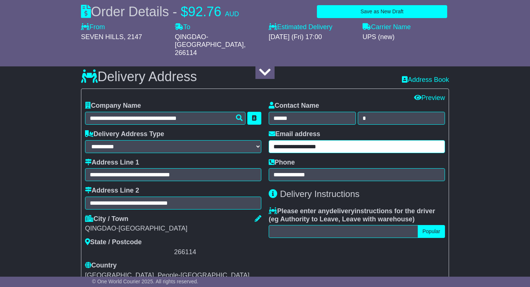 The image size is (530, 287). Describe the element at coordinates (107, 219) in the screenshot. I see `label: City / Town` at that location.